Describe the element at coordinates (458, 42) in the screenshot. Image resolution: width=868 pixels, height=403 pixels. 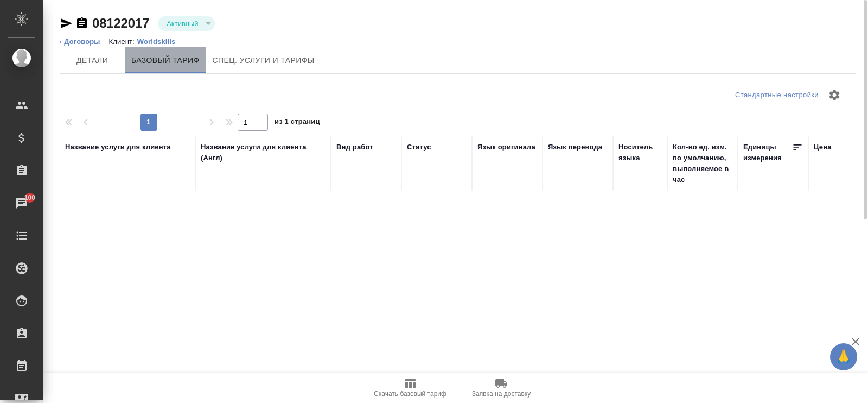
I see `nav: breadcrumb` at that location.